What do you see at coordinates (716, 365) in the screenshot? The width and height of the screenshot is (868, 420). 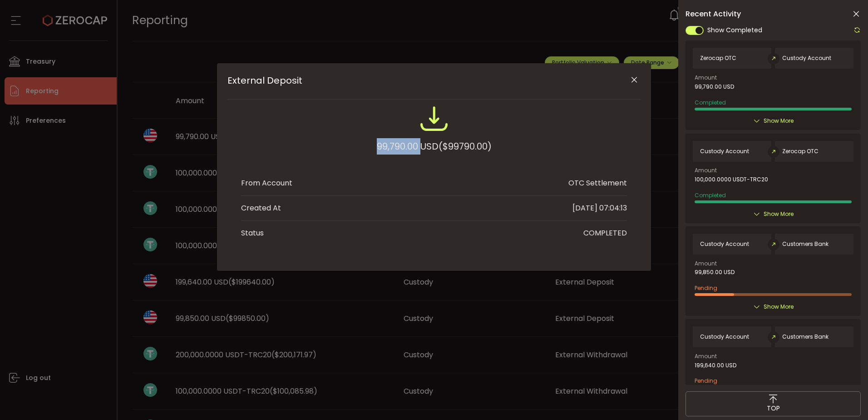 I see `span: 199,640.00 USD` at bounding box center [716, 365].